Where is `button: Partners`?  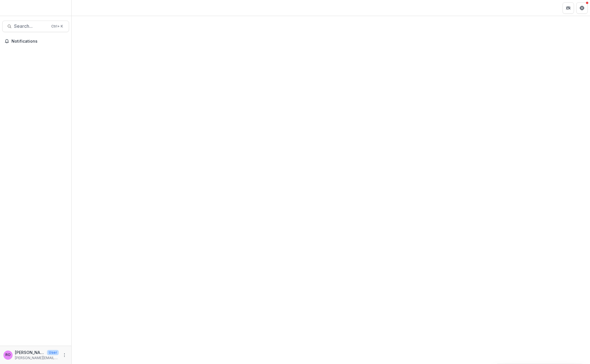
button: Partners is located at coordinates (569, 8).